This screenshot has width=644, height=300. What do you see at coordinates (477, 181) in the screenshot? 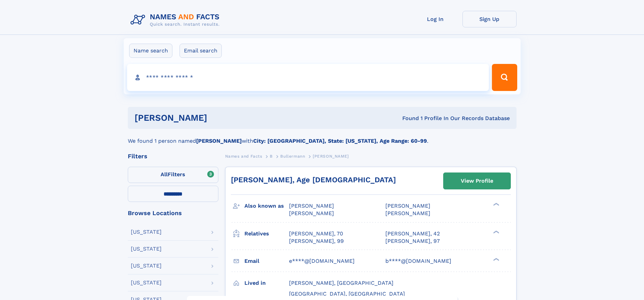
I see `div: View Profile` at bounding box center [477, 181].